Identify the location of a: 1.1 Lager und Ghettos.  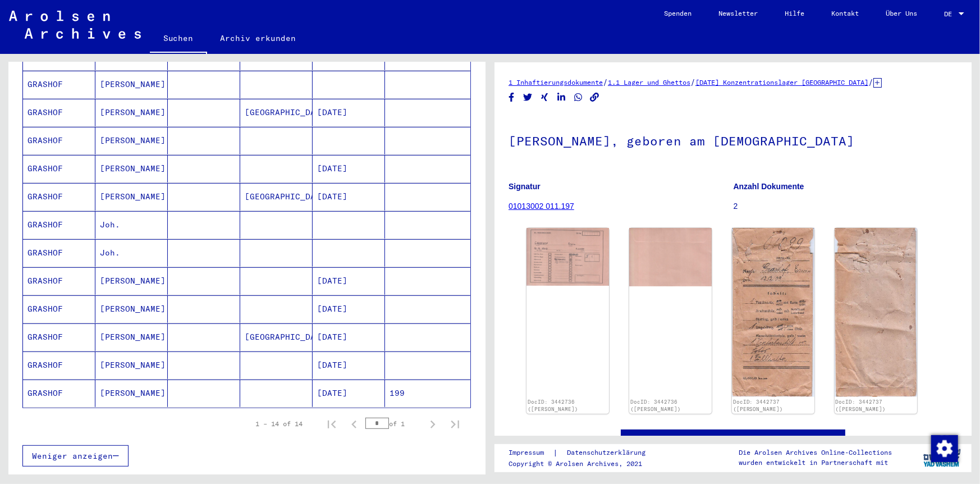
(649, 82).